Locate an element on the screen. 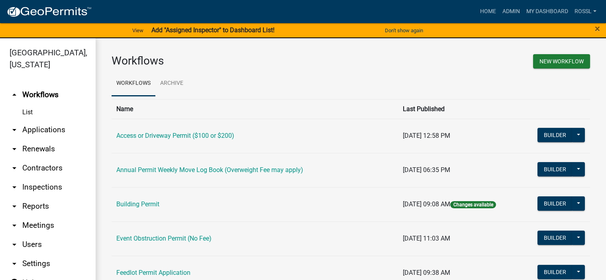 This screenshot has height=280, width=606. a: Admin is located at coordinates (511, 12).